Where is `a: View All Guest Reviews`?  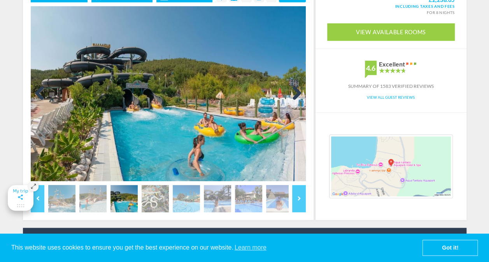 a: View All Guest Reviews is located at coordinates (391, 97).